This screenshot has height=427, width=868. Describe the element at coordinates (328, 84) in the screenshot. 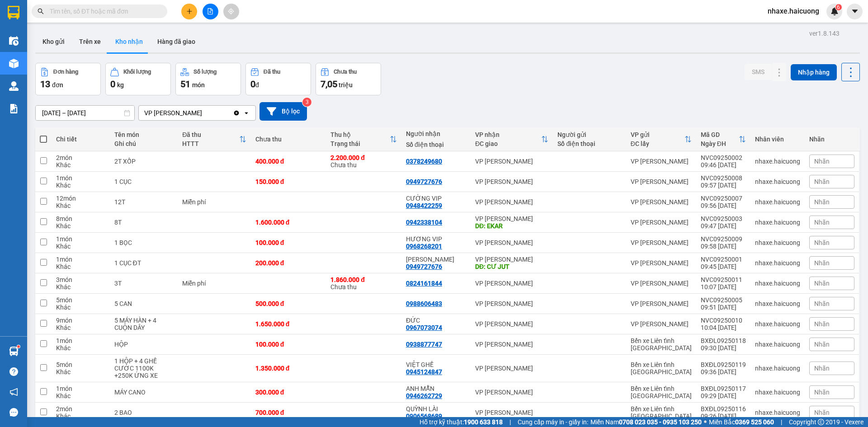

I see `span: 7,05` at that location.